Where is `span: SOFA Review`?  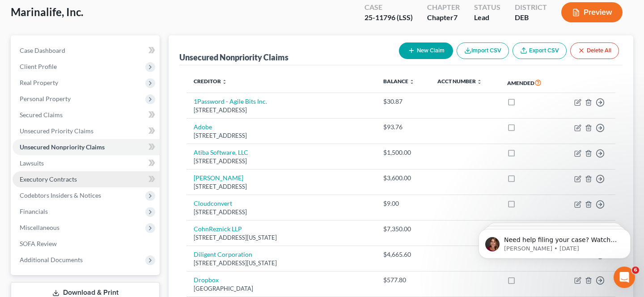 span: SOFA Review is located at coordinates (38, 244).